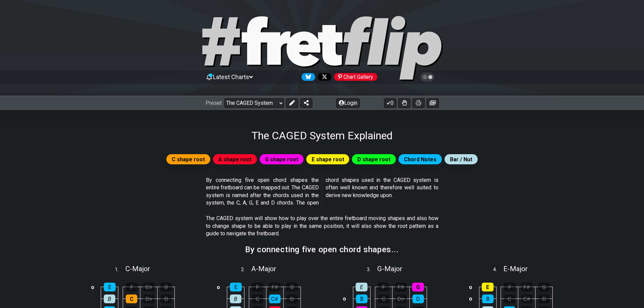 The image size is (644, 308). I want to click on span: 2 ., so click(246, 270).